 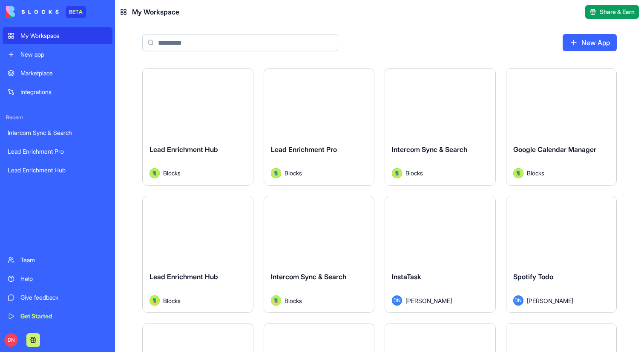 What do you see at coordinates (58, 73) in the screenshot?
I see `a: Marketplace` at bounding box center [58, 73].